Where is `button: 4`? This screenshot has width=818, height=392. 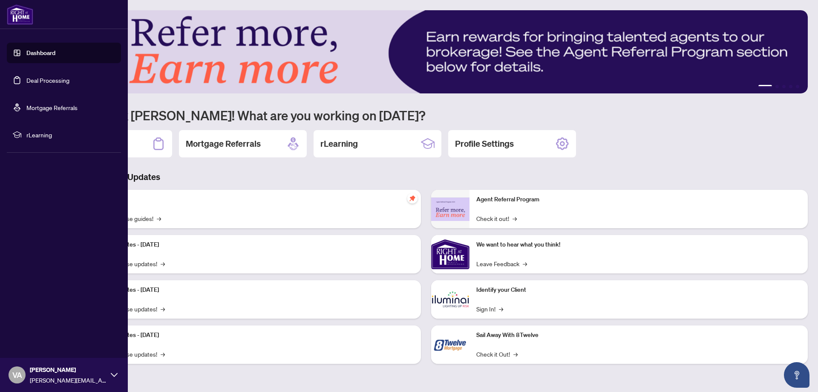 button: 4 is located at coordinates (791, 86).